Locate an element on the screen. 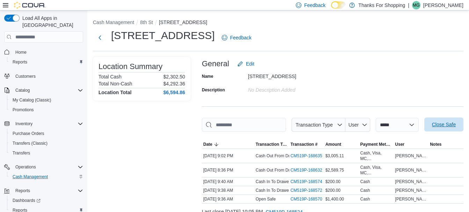 The height and width of the screenshot is (212, 469). input: Dark Mode is located at coordinates (338, 5).